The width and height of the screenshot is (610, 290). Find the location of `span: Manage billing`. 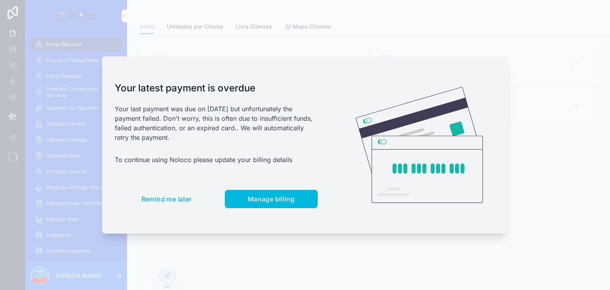

span: Manage billing is located at coordinates (271, 199).